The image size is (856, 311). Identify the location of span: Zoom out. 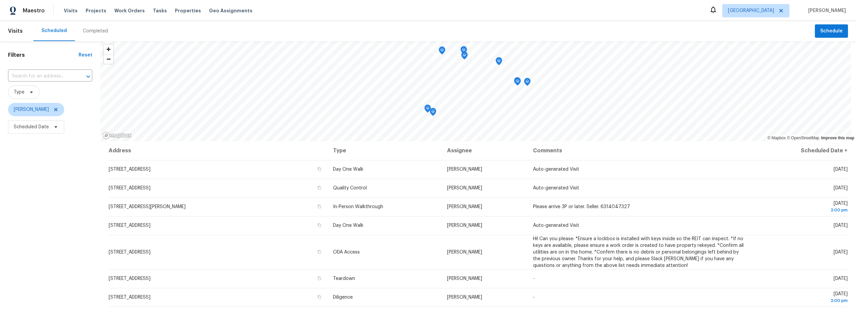
(108, 59).